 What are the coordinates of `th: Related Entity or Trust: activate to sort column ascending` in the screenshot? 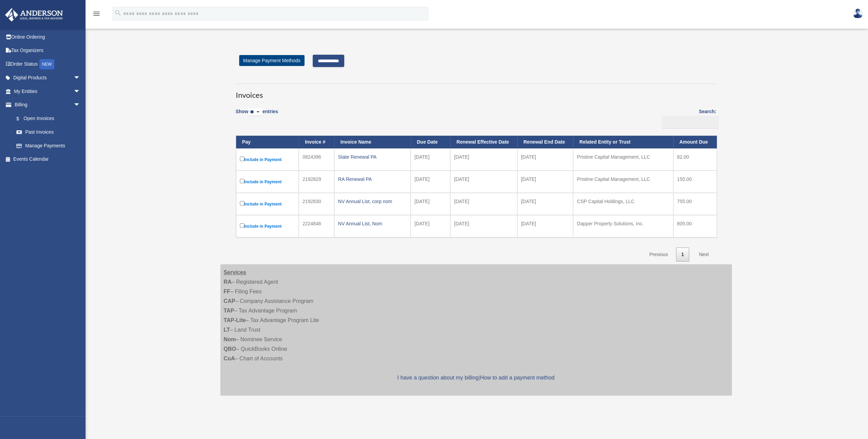 It's located at (623, 142).